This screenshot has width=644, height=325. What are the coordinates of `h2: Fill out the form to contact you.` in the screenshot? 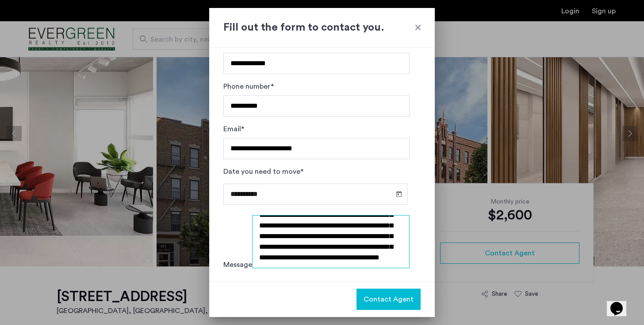 It's located at (322, 27).